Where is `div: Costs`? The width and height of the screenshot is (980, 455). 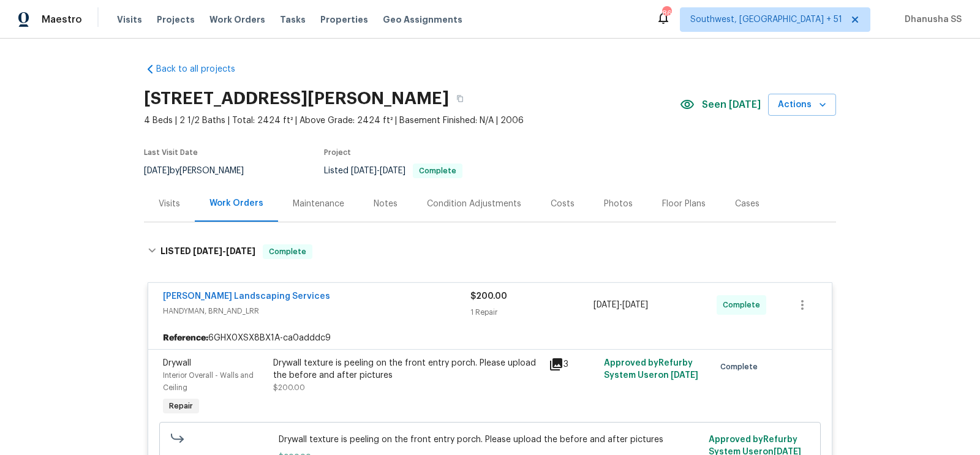
div: Costs is located at coordinates (562, 204).